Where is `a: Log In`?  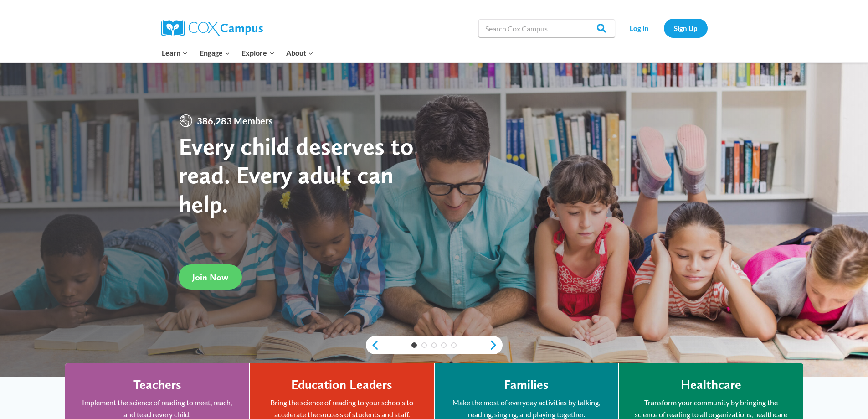
a: Log In is located at coordinates (639, 28).